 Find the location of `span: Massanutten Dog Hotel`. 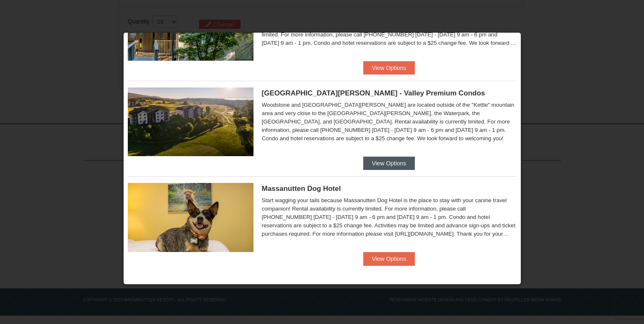

span: Massanutten Dog Hotel is located at coordinates (301, 188).